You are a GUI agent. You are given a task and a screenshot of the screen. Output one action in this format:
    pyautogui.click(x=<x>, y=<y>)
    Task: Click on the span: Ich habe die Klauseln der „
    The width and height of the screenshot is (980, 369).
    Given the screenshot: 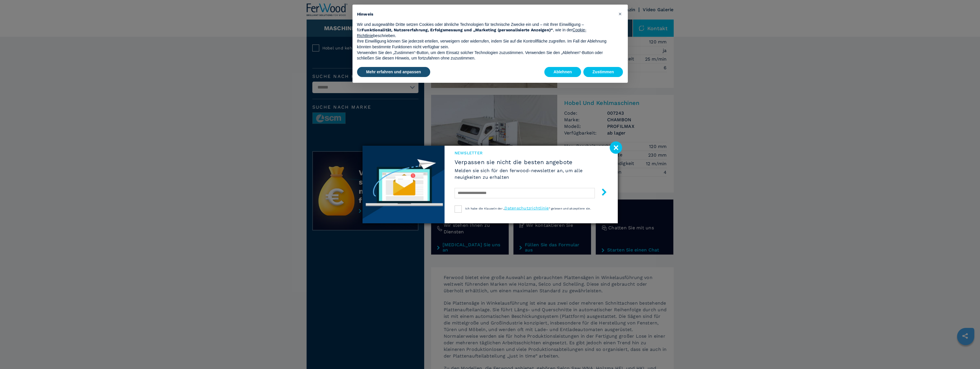 What is the action you would take?
    pyautogui.click(x=485, y=209)
    